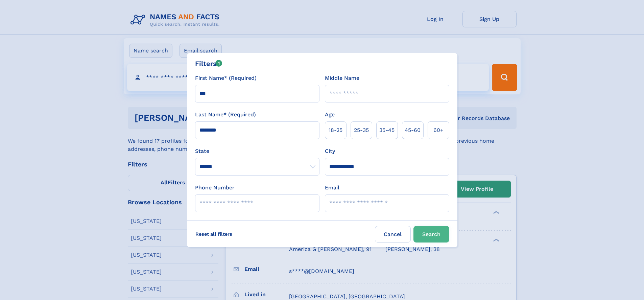 Image resolution: width=644 pixels, height=300 pixels. What do you see at coordinates (208, 64) in the screenshot?
I see `div: Filters` at bounding box center [208, 64].